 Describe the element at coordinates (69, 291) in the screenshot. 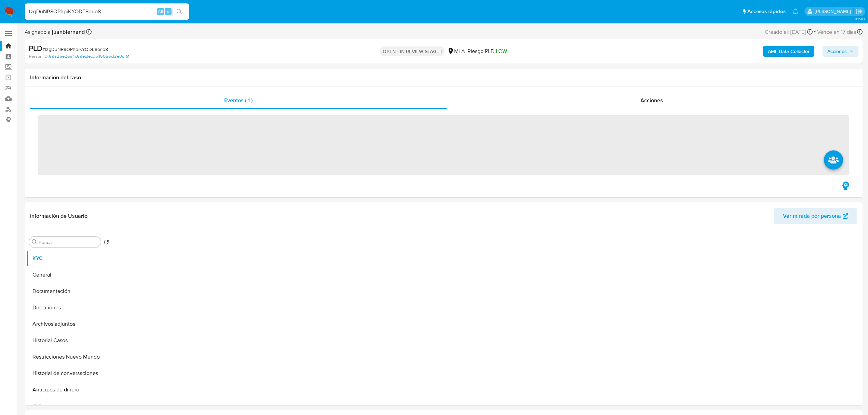

I see `button: Documentación` at that location.